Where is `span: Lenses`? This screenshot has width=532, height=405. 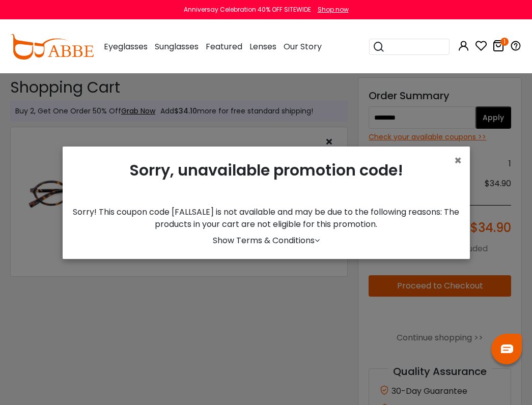
span: Lenses is located at coordinates (263, 47).